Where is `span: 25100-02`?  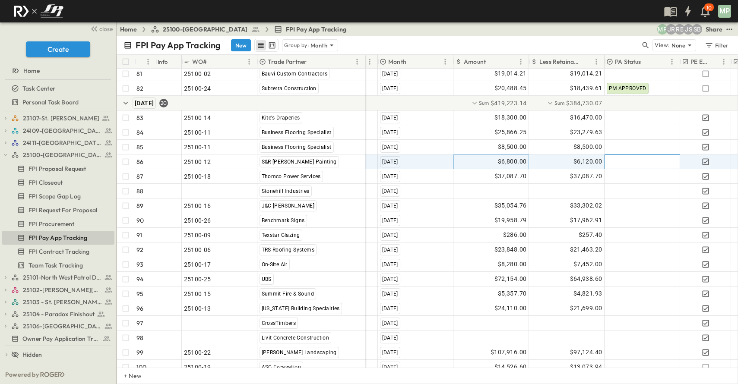 span: 25100-02 is located at coordinates (197, 74).